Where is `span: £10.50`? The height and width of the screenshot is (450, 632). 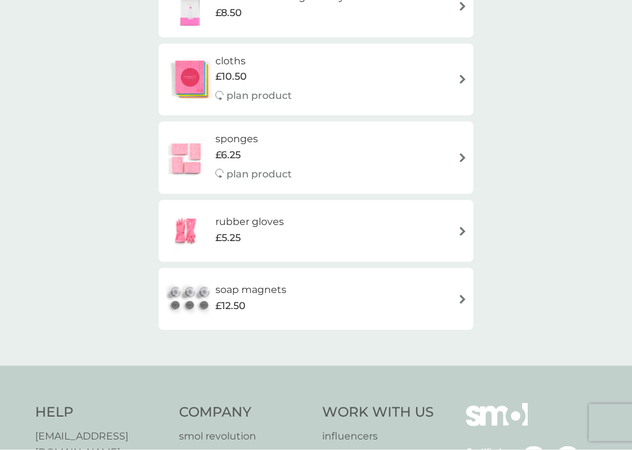 span: £10.50 is located at coordinates (231, 77).